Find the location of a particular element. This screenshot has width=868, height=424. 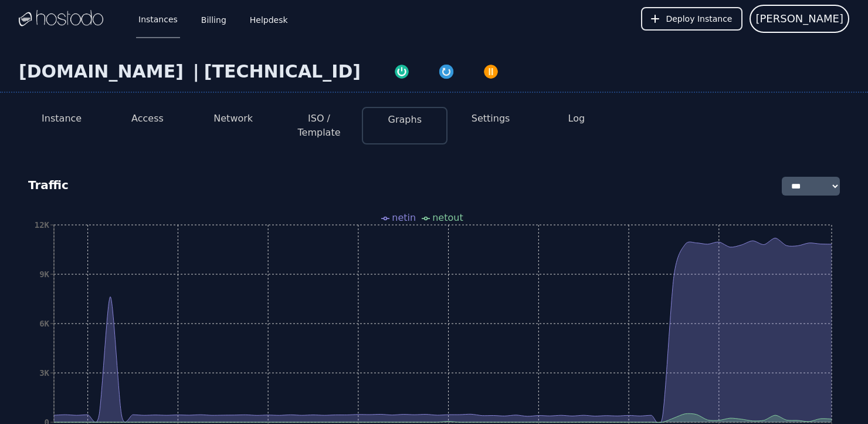

button: Log is located at coordinates (577, 119).